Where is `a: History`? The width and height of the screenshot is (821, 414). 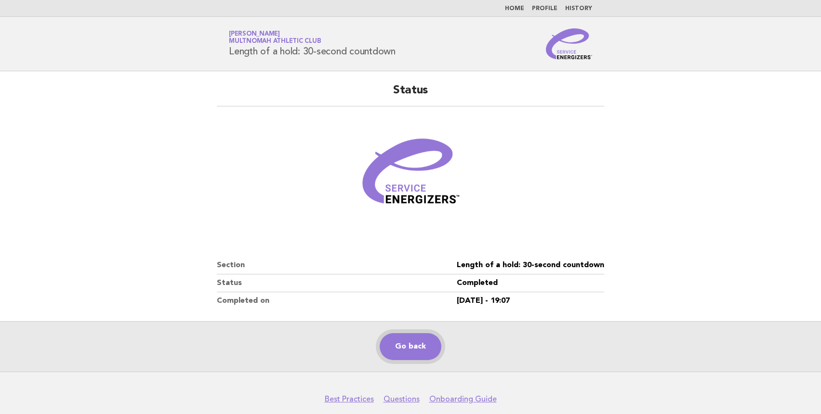
a: History is located at coordinates (579, 9).